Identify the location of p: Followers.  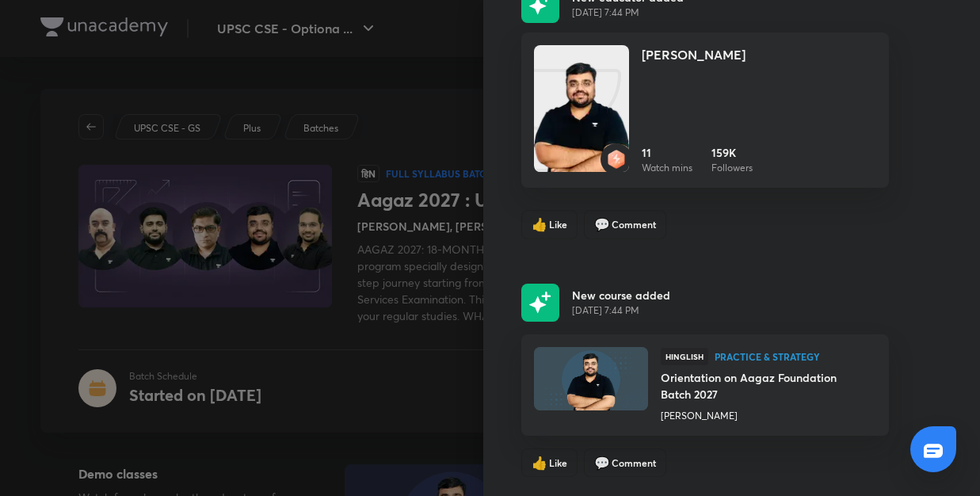
(732, 168).